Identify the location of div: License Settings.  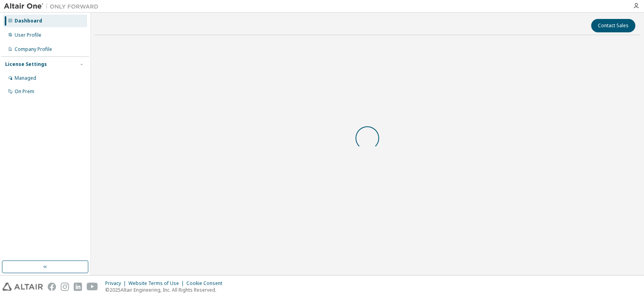
(26, 65).